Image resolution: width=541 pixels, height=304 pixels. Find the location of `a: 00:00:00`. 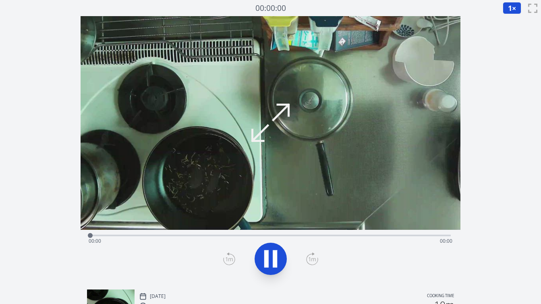

a: 00:00:00 is located at coordinates (271, 8).